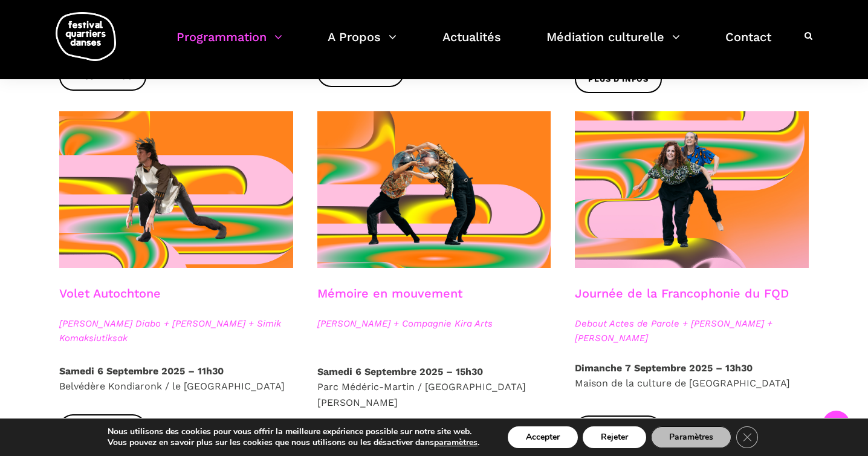 This screenshot has height=456, width=868. What do you see at coordinates (110, 293) in the screenshot?
I see `a: Volet Autochtone` at bounding box center [110, 293].